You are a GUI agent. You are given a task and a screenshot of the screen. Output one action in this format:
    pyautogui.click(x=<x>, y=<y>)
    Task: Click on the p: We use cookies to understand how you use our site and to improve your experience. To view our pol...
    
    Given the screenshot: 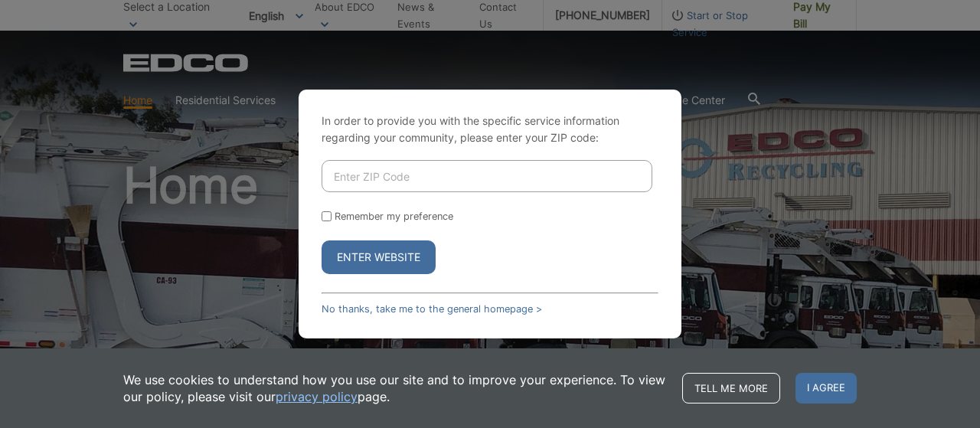 What is the action you would take?
    pyautogui.click(x=395, y=388)
    